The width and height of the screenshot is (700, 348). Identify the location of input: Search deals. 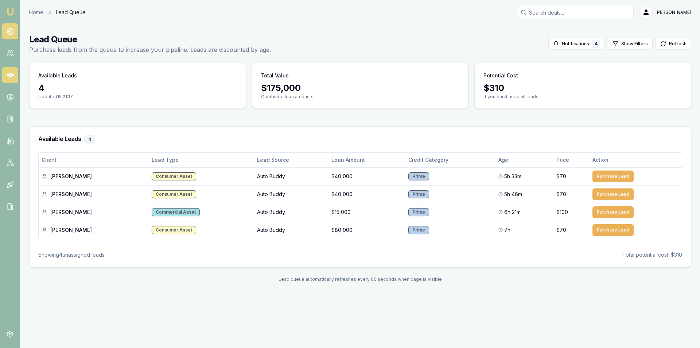
(576, 12).